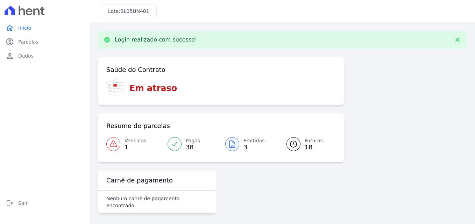 The height and width of the screenshot is (224, 475). What do you see at coordinates (314, 141) in the screenshot?
I see `span: Futuras` at bounding box center [314, 141].